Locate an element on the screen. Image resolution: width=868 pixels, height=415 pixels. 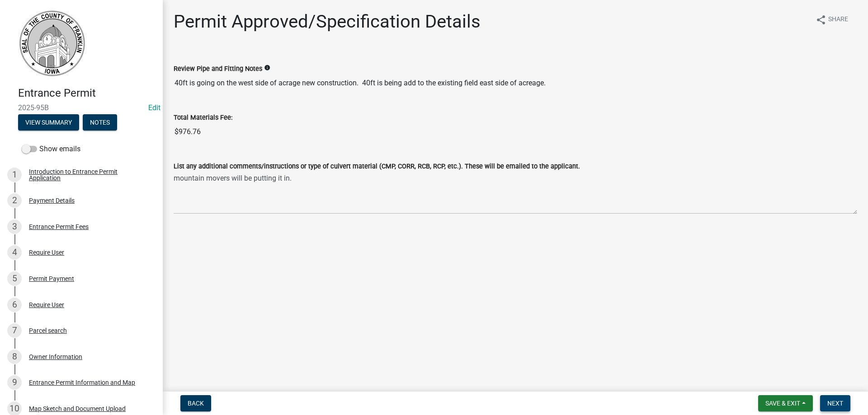
div: 8 is located at coordinates (15, 357).